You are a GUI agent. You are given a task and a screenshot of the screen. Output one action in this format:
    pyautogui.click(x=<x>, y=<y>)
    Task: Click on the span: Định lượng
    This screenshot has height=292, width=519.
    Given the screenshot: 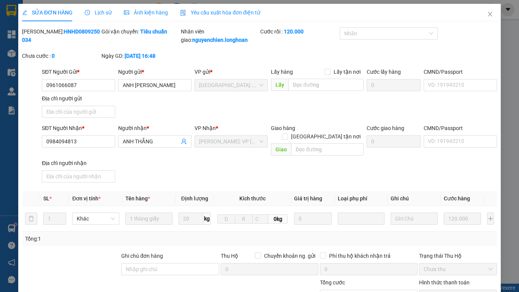 What is the action you would take?
    pyautogui.click(x=194, y=198)
    